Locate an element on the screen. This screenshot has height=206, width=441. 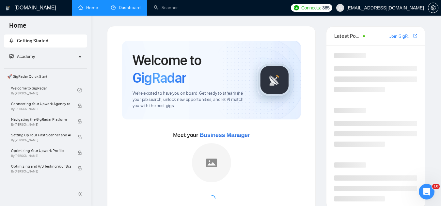
a: setting is located at coordinates (433, 8).